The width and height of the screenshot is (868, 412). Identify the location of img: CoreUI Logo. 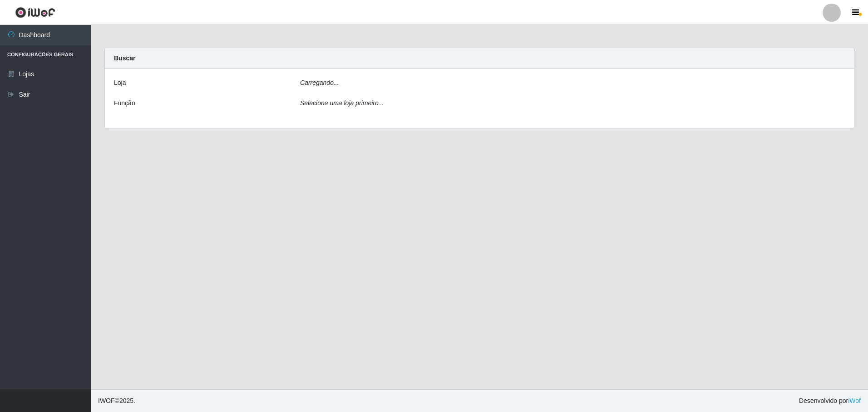
(35, 13).